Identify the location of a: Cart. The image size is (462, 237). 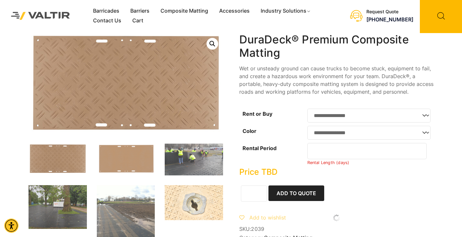
(138, 21).